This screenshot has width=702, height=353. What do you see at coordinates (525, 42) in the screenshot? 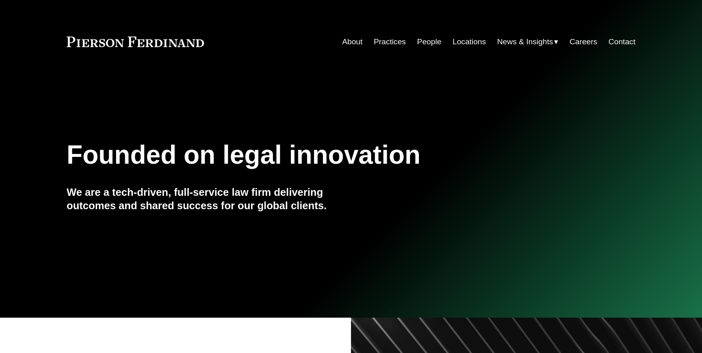
I see `span: News & Insights` at bounding box center [525, 42].